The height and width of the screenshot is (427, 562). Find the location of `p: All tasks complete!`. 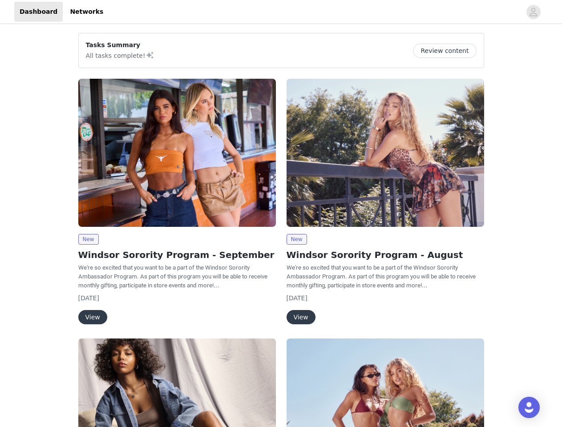

p: All tasks complete! is located at coordinates (120, 55).